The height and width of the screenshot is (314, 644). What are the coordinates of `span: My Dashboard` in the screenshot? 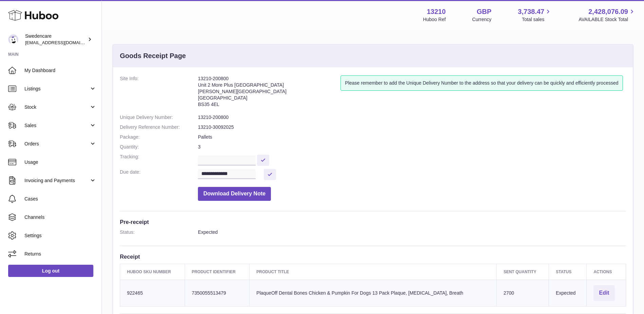 It's located at (60, 70).